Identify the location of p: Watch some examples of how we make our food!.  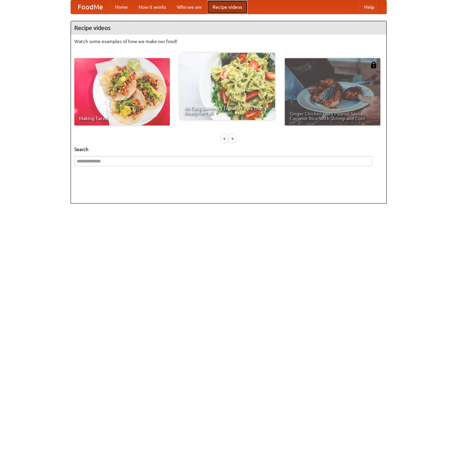
(228, 42).